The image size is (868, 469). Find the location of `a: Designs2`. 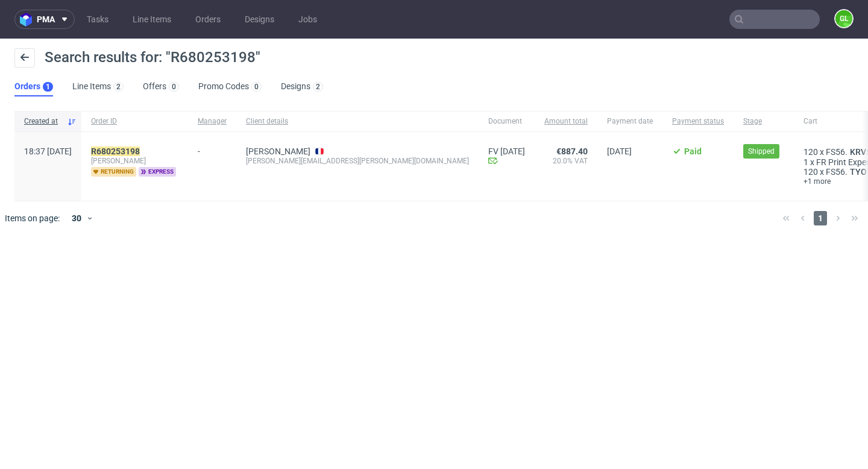

a: Designs2 is located at coordinates (302, 87).